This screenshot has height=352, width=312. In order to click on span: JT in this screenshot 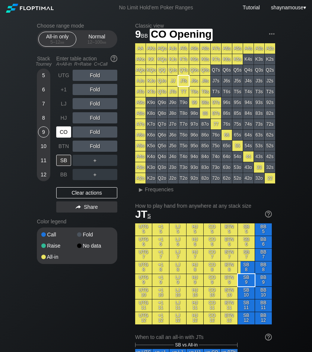, I will do `click(143, 214)`.